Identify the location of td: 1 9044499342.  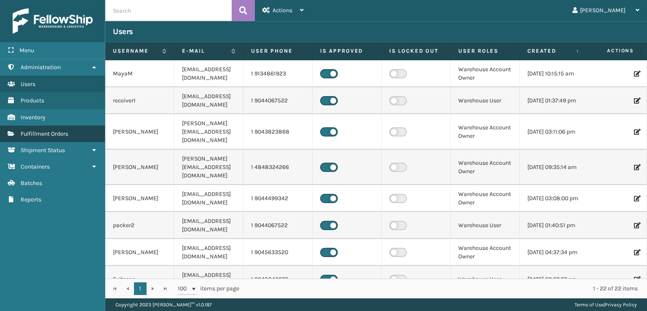
(278, 198).